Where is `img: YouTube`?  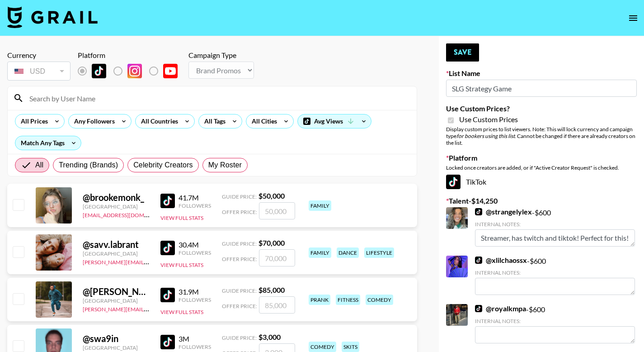 img: YouTube is located at coordinates (170, 71).